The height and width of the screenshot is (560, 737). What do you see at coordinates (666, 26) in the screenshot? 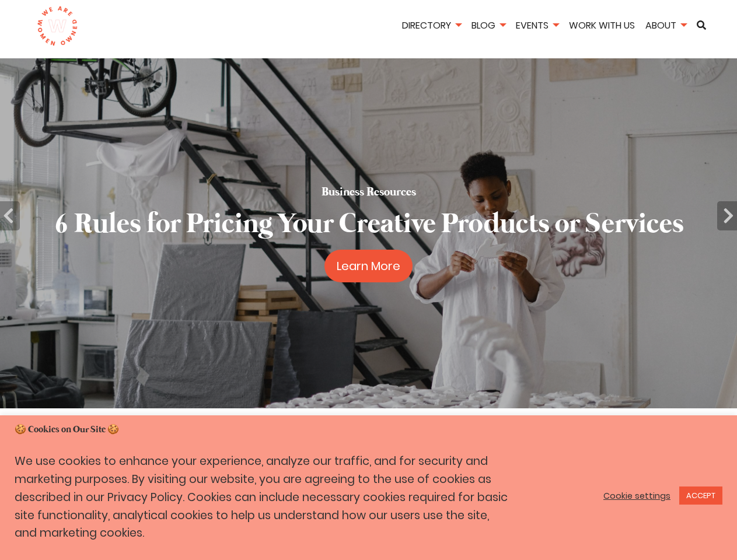
I see `li: About` at bounding box center [666, 26].